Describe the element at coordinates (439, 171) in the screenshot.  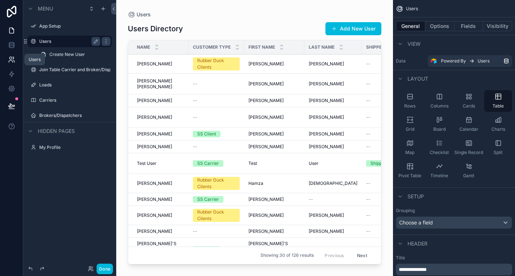
I see `button: Timeline` at that location.